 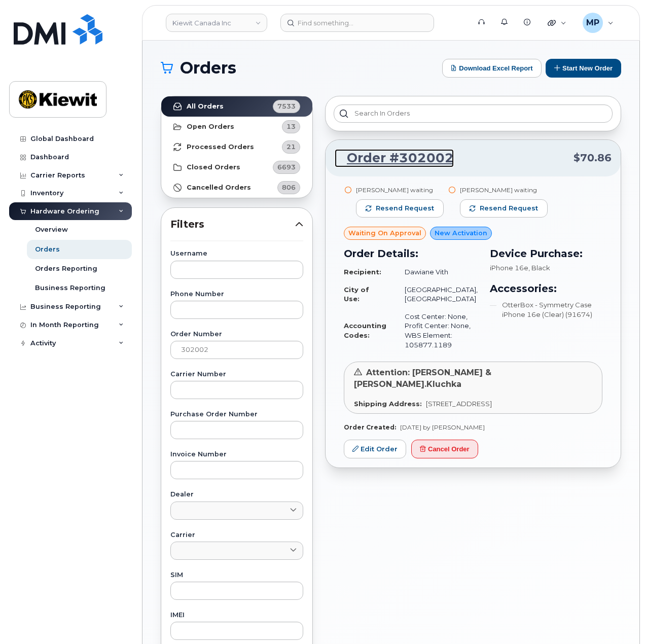 What do you see at coordinates (287, 106) in the screenshot?
I see `span: 7533` at bounding box center [287, 106].